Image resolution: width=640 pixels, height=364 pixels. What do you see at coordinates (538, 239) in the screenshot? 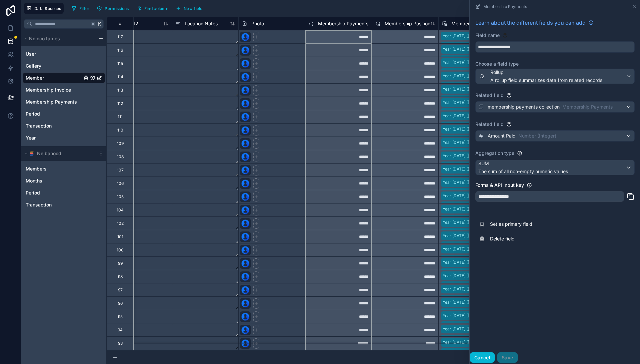
I see `span: Delete field` at bounding box center [538, 239].